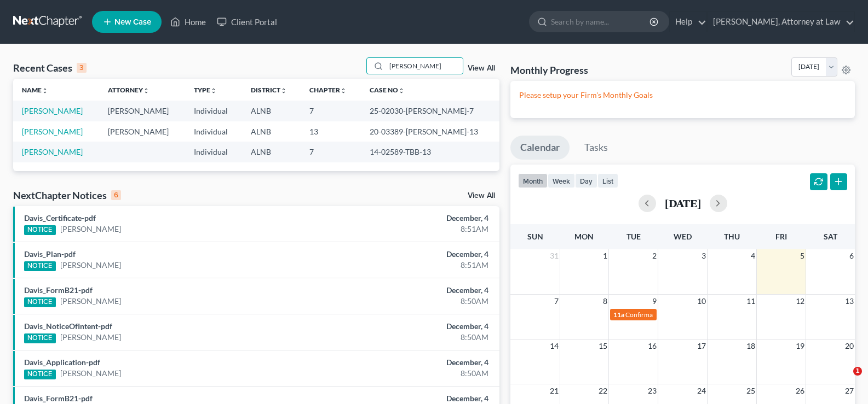  What do you see at coordinates (247, 22) in the screenshot?
I see `a: Client Portal` at bounding box center [247, 22].